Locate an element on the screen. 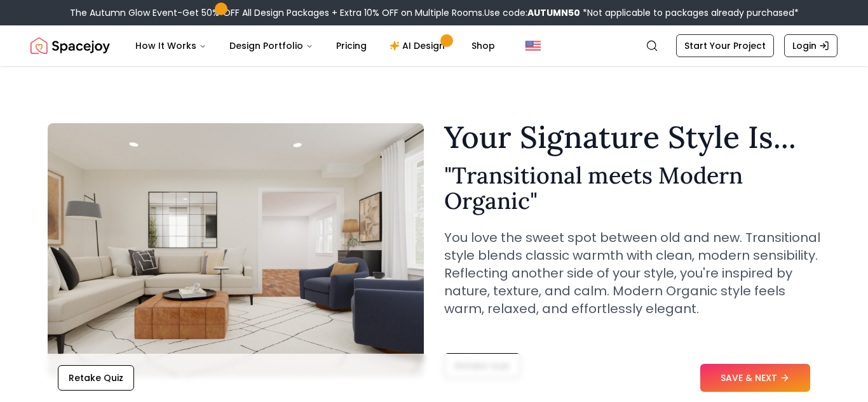 This screenshot has width=868, height=402. h1: Your Signature Style Is... is located at coordinates (632, 137).